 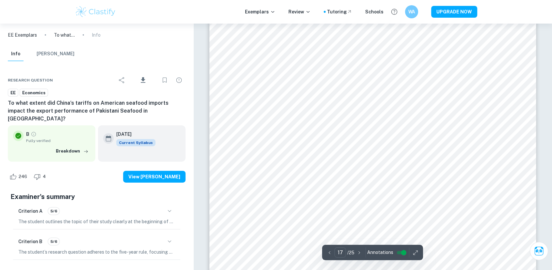 I want to click on h5: Examiner's summary, so click(x=97, y=196).